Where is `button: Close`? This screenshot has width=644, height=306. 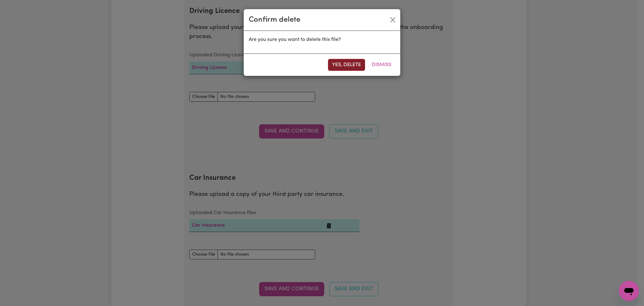
button: Close is located at coordinates (392, 20).